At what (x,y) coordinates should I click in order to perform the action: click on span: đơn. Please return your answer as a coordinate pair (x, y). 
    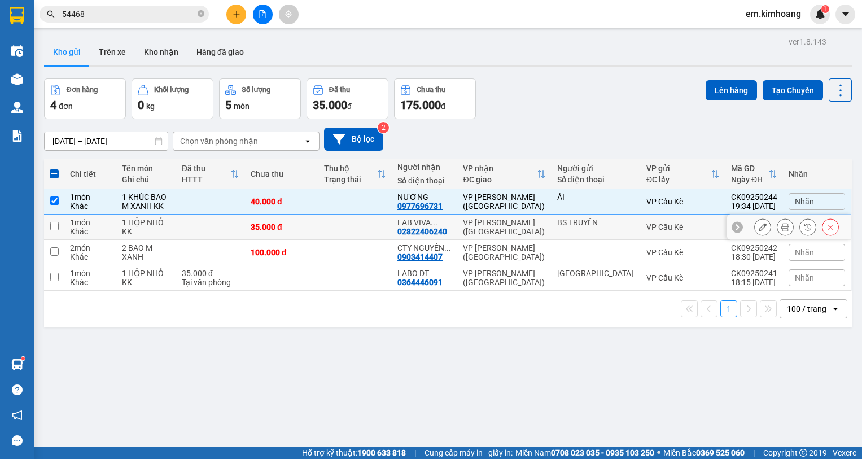
    Looking at the image, I should click on (66, 106).